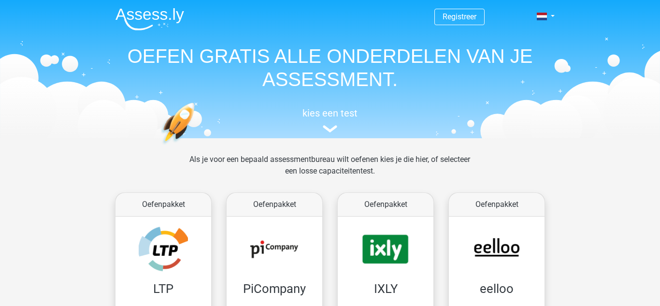 Image resolution: width=660 pixels, height=306 pixels. What do you see at coordinates (150, 19) in the screenshot?
I see `img: Assessly` at bounding box center [150, 19].